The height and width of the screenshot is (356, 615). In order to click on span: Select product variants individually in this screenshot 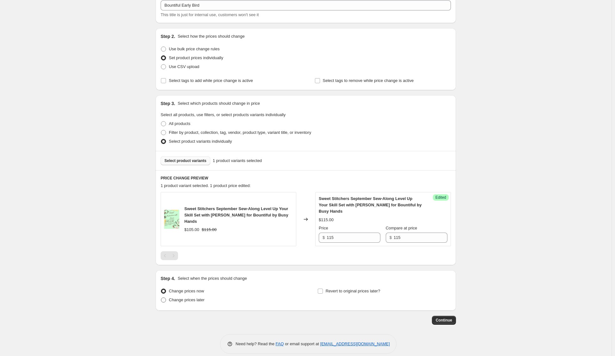, I will do `click(200, 141)`.